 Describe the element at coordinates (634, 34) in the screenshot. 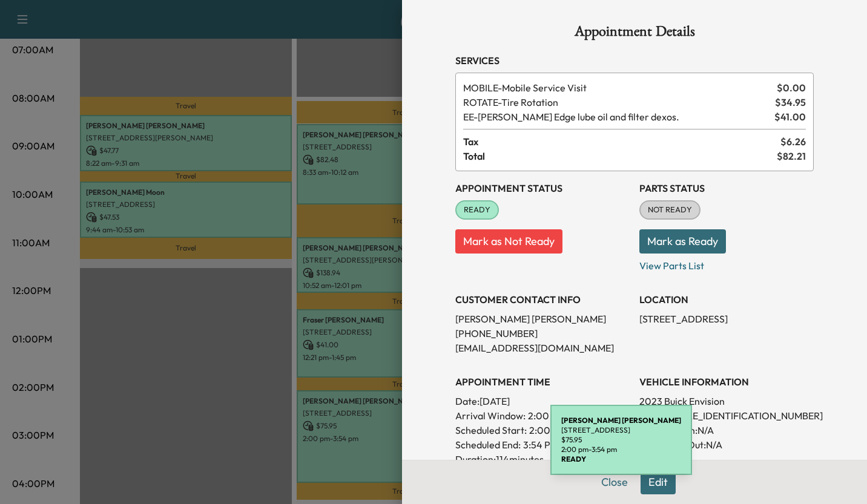

I see `h1: Appointment Details` at that location.